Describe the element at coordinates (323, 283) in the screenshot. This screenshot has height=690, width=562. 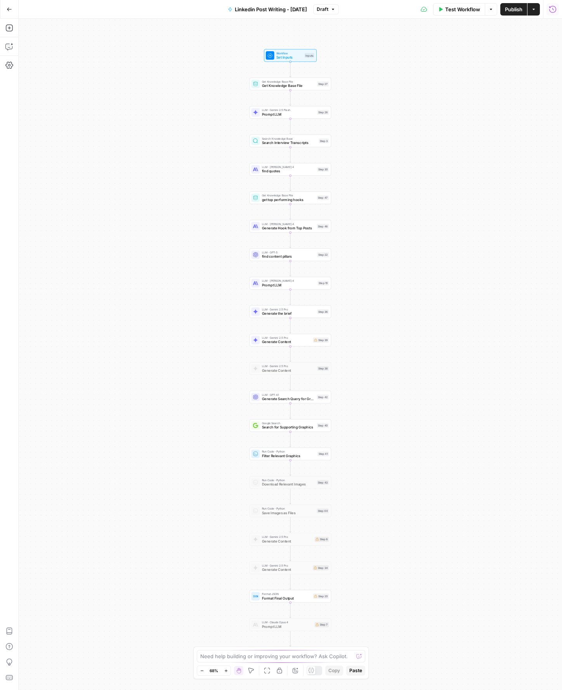
I see `div: Step 10` at that location.